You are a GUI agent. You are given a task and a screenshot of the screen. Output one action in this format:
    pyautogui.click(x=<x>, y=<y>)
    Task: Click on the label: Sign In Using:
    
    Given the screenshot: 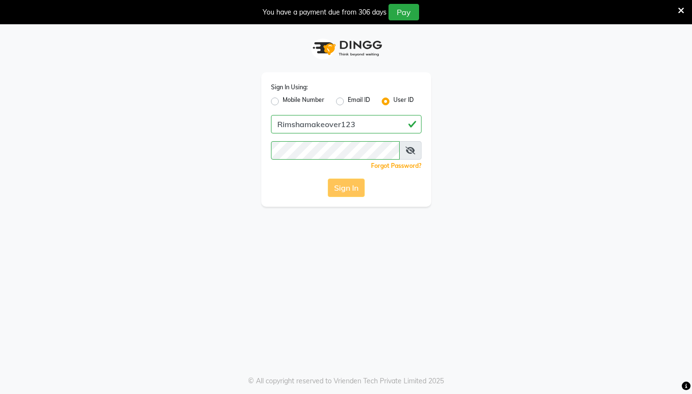 What is the action you would take?
    pyautogui.click(x=289, y=87)
    